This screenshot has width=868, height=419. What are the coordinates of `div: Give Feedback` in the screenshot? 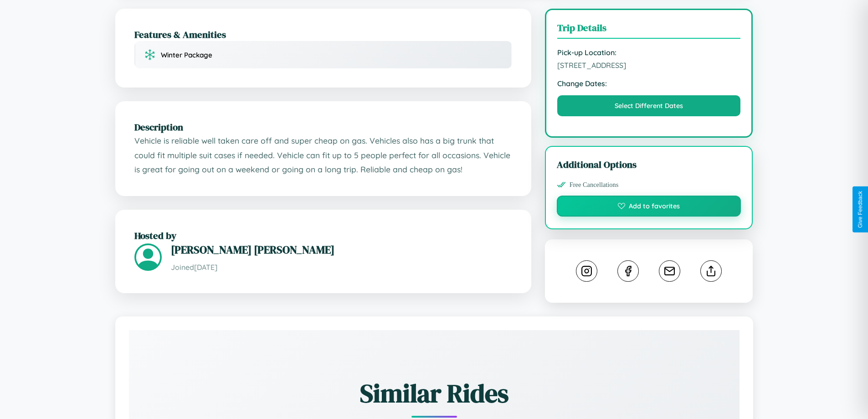 It's located at (860, 209).